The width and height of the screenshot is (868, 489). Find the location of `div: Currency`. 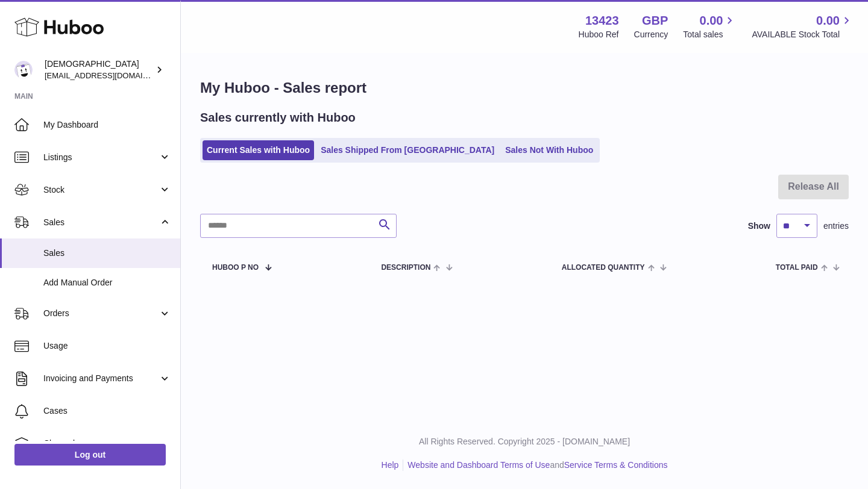

div: Currency is located at coordinates (650, 34).